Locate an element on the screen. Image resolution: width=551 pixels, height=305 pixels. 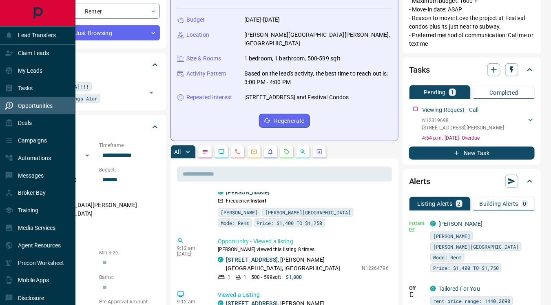
p: Timeframe: is located at coordinates (129, 145).